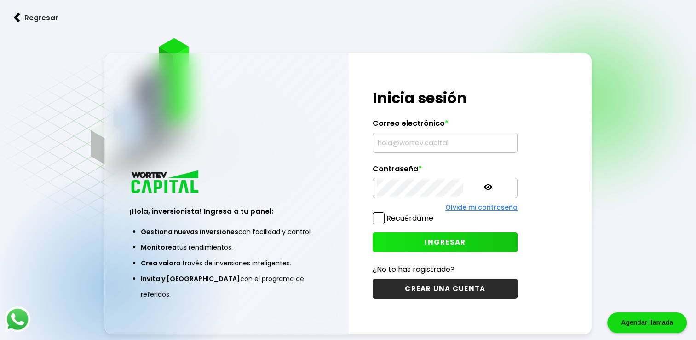 The height and width of the screenshot is (340, 696). Describe the element at coordinates (226, 263) in the screenshot. I see `li: a través de inversiones inteligentes.` at that location.